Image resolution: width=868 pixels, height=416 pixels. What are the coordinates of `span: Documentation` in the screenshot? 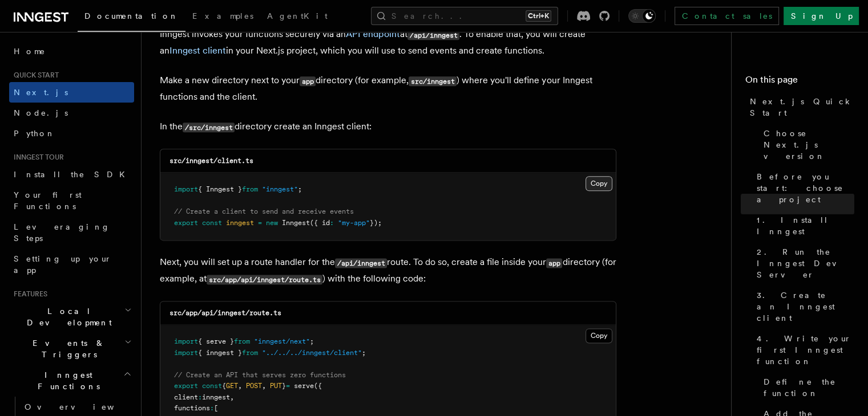 It's located at (131, 16).